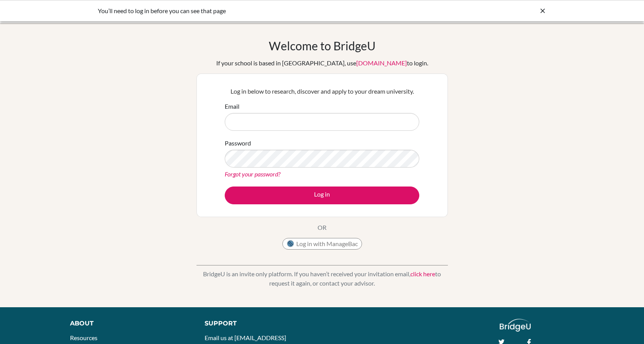  What do you see at coordinates (322, 244) in the screenshot?
I see `button: Log in with ManageBac` at bounding box center [322, 244].